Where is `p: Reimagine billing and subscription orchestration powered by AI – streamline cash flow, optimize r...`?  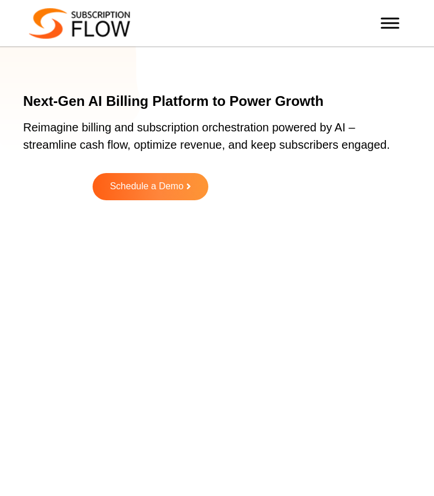 p: Reimagine billing and subscription orchestration powered by AI – streamline cash flow, optimize r... is located at coordinates (217, 142).